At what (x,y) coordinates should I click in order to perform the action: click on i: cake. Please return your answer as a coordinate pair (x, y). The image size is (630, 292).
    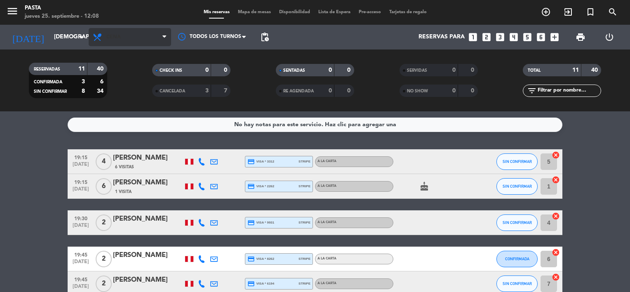
    Looking at the image, I should click on (424, 186).